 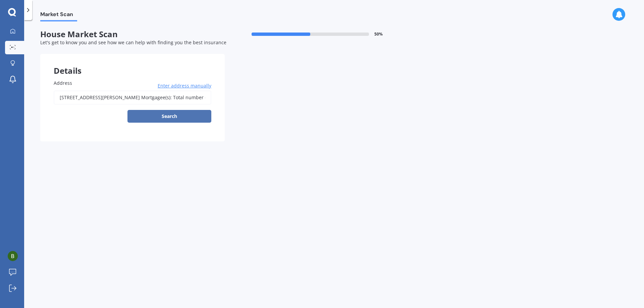 What do you see at coordinates (13, 256) in the screenshot?
I see `img: ACg8ocJC_j53Ewn8n_3-HRWeDDnU9BBZ6E3rzurtc6G6vdgTzsz9Jw=s96-c` at bounding box center [13, 256].